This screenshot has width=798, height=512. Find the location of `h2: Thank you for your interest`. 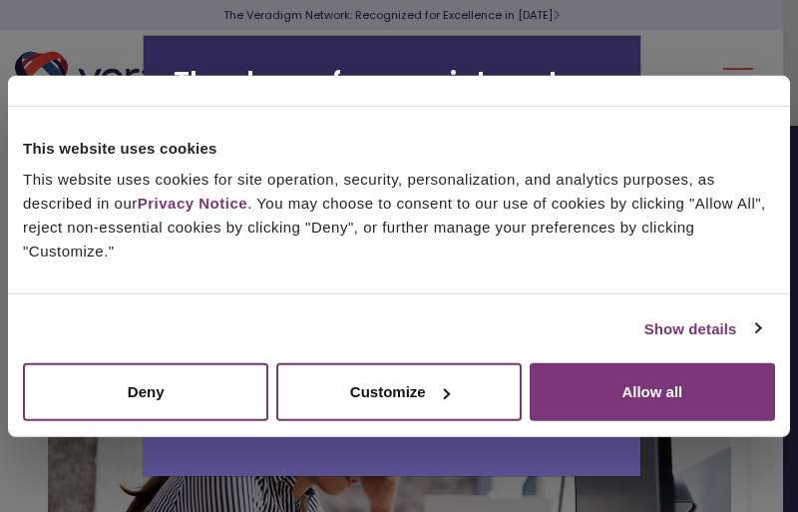

h2: Thank you for your interest is located at coordinates (392, 109).